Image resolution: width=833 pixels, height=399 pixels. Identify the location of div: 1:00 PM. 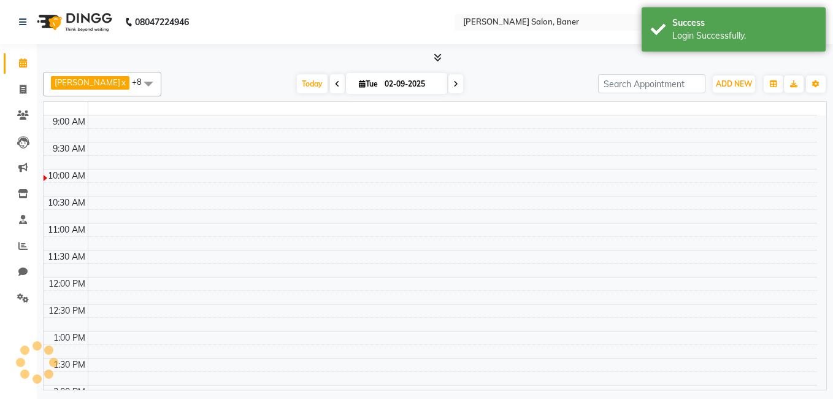
(69, 337).